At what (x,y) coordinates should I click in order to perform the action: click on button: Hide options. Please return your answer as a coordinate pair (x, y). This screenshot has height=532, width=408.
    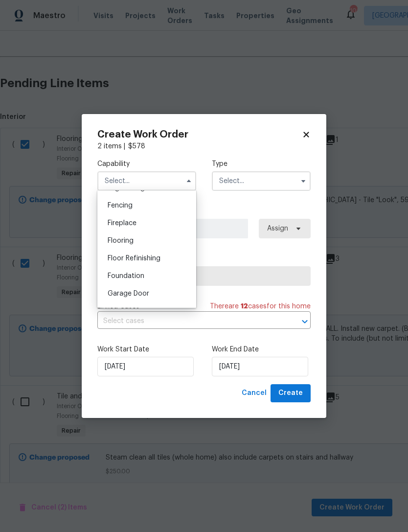
    Looking at the image, I should click on (189, 181).